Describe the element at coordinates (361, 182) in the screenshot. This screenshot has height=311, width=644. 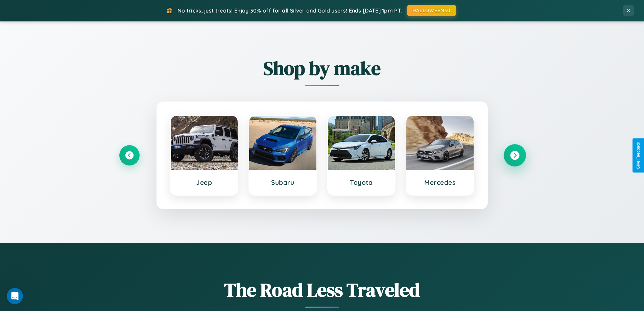
I see `h3: Toyota` at that location.